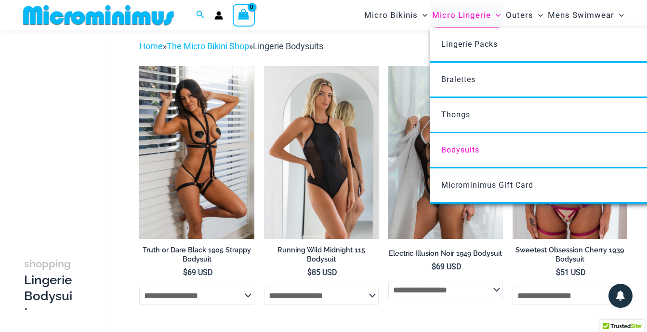 The height and width of the screenshot is (332, 647). What do you see at coordinates (322, 272) in the screenshot?
I see `bdi: 85 USD` at bounding box center [322, 272].